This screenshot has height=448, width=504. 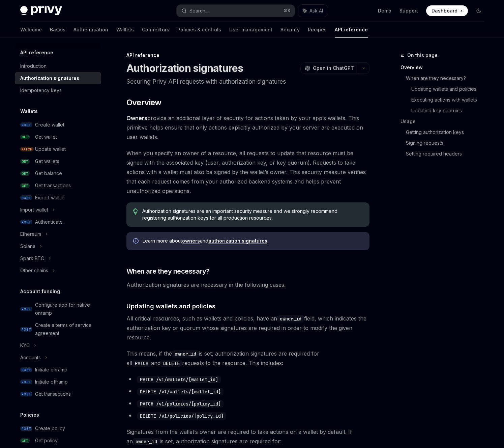 I want to click on a: POSTCreate policy, so click(x=58, y=429).